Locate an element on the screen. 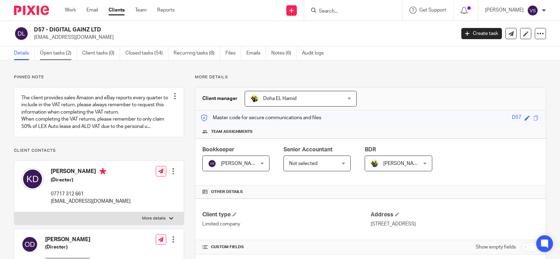  span: Not selected is located at coordinates (303, 164).